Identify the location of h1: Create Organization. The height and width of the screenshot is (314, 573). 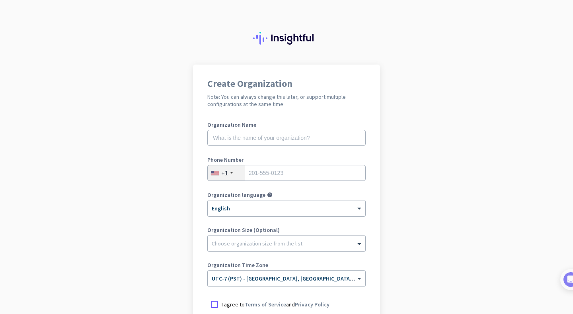
(287, 84).